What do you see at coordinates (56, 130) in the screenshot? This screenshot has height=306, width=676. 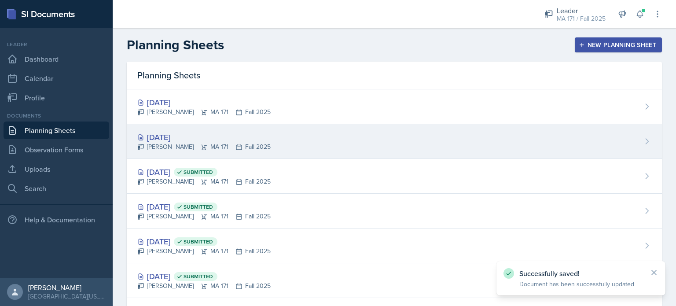 I see `a: Planning Sheets` at bounding box center [56, 130].